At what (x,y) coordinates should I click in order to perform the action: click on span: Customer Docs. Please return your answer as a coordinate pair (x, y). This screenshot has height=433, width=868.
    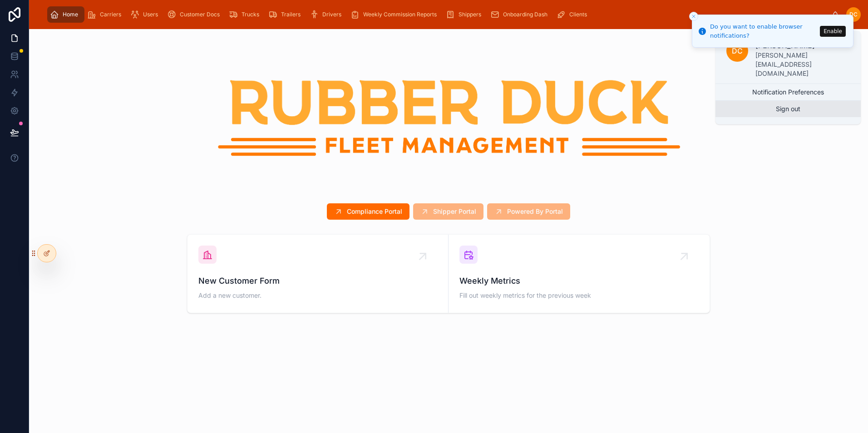
    Looking at the image, I should click on (200, 14).